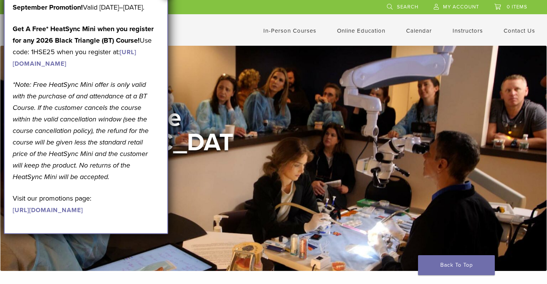 Image resolution: width=547 pixels, height=284 pixels. What do you see at coordinates (461, 7) in the screenshot?
I see `span: My Account` at bounding box center [461, 7].